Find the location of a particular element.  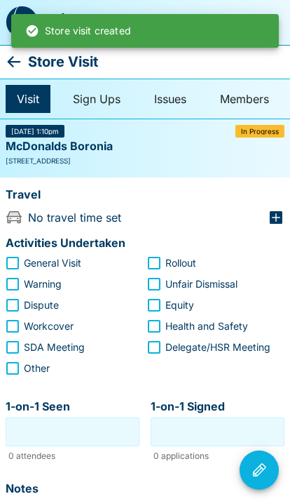

span: Delegate/HSR Meeting is located at coordinates (218, 346).